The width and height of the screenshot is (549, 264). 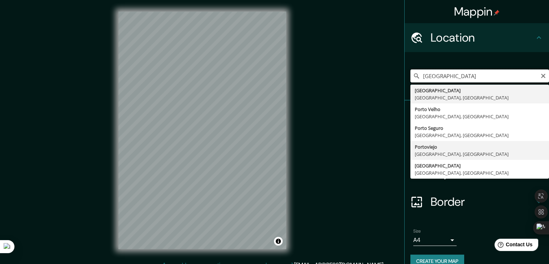 I want to click on h4: Location, so click(x=483, y=38).